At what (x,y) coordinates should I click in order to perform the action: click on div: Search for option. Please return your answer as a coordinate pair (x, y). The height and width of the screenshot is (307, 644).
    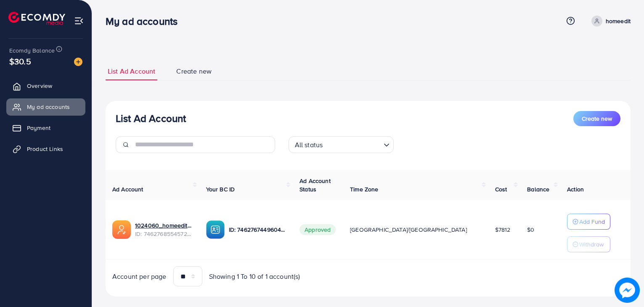
    Looking at the image, I should click on (341, 144).